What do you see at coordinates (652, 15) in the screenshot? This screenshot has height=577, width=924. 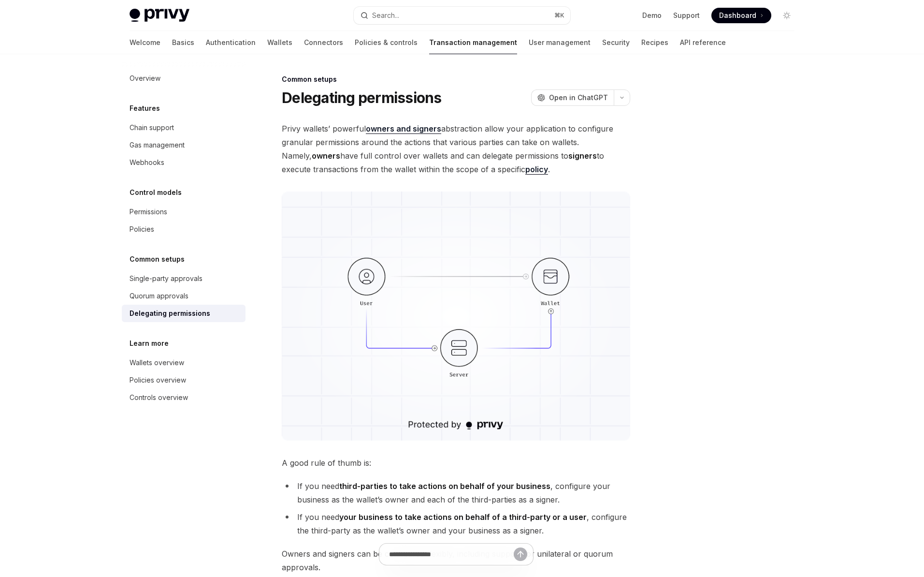 I see `a: Demo` at bounding box center [652, 15].